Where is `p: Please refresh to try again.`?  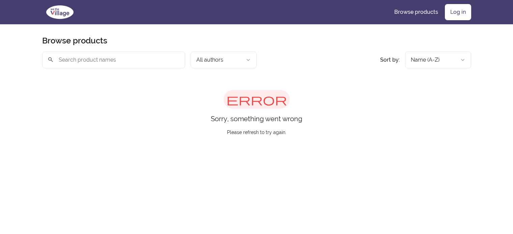 p: Please refresh to try again. is located at coordinates (257, 130).